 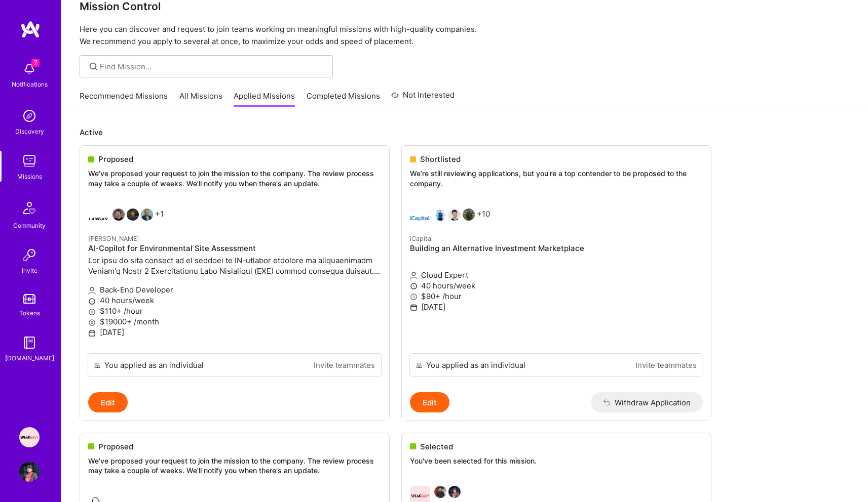 I want to click on img: tokens, so click(x=29, y=298).